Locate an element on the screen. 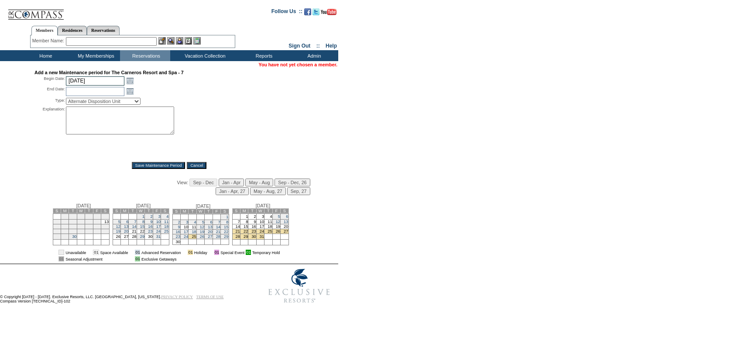  input: Jan - Apr, 27 is located at coordinates (232, 191).